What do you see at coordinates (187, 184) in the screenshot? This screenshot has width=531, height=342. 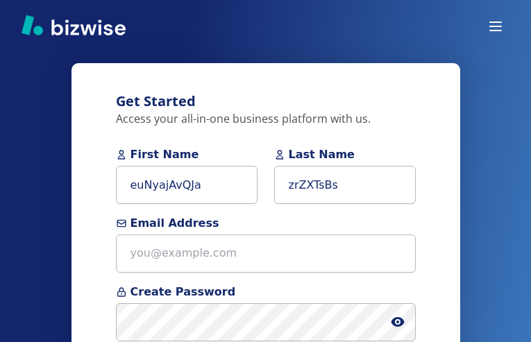 I see `input: First Name` at bounding box center [187, 184].